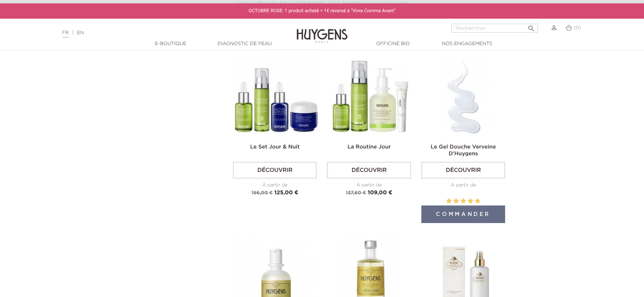 Image resolution: width=644 pixels, height=297 pixels. What do you see at coordinates (449, 201) in the screenshot?
I see `label: 1` at bounding box center [449, 201].